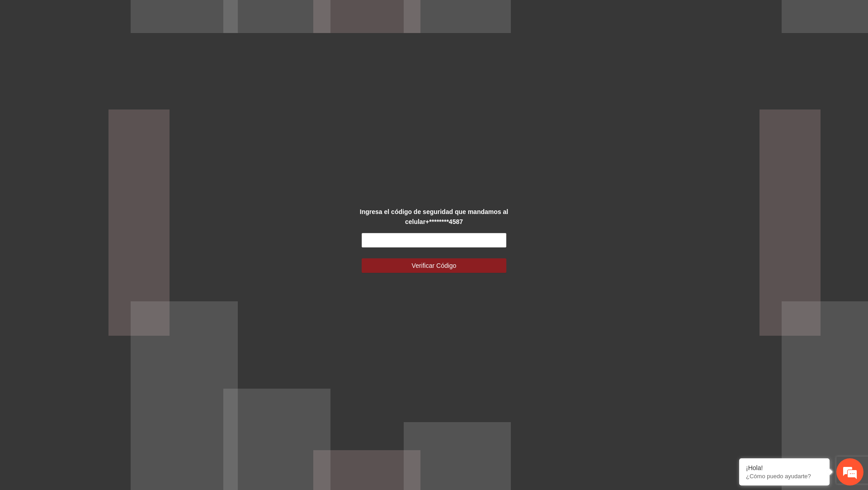 The height and width of the screenshot is (490, 868). What do you see at coordinates (434, 265) in the screenshot?
I see `button: Verificar Código` at bounding box center [434, 265].